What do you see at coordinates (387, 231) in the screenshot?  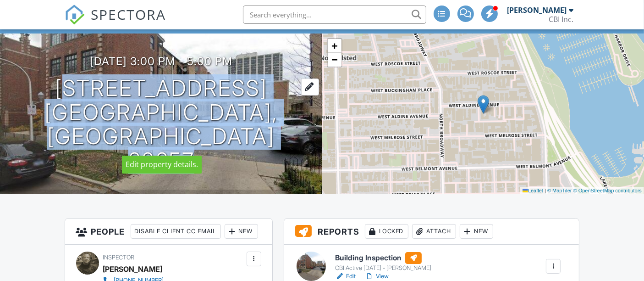 I see `div: Locked` at bounding box center [387, 231].